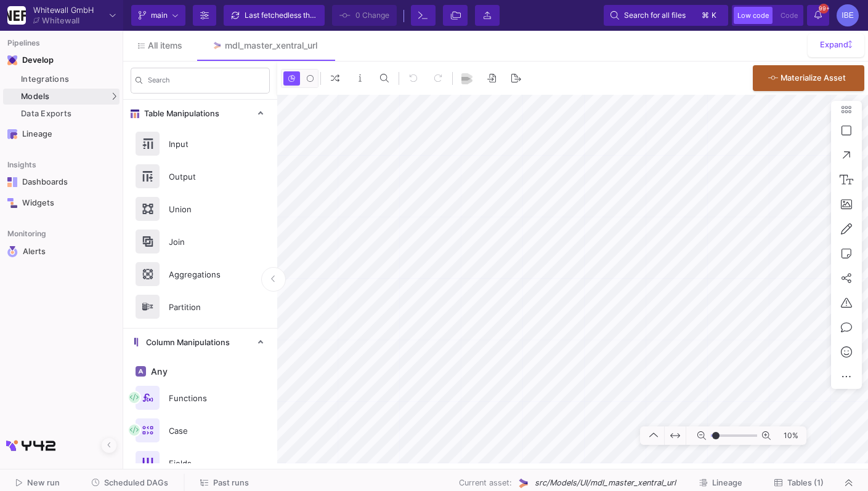  Describe the element at coordinates (204, 177) in the screenshot. I see `div: Output` at that location.